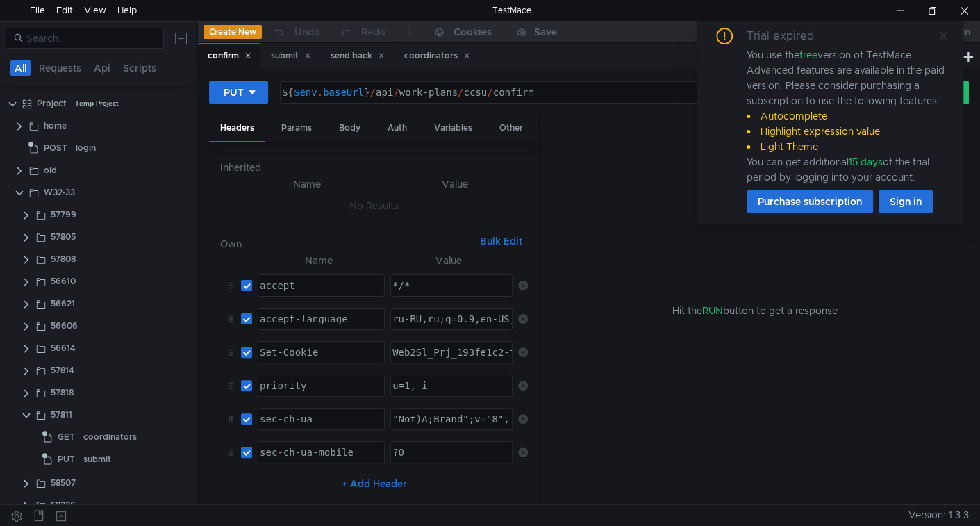 This screenshot has width=980, height=526. I want to click on button: Requests, so click(60, 68).